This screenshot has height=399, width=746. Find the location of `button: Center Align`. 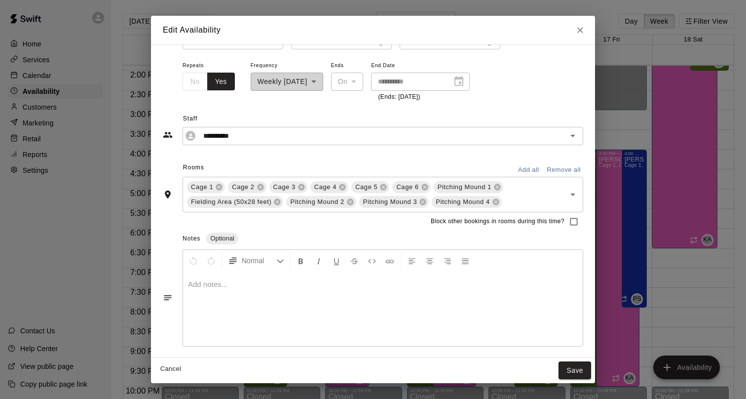

button: Center Align is located at coordinates (430, 261).